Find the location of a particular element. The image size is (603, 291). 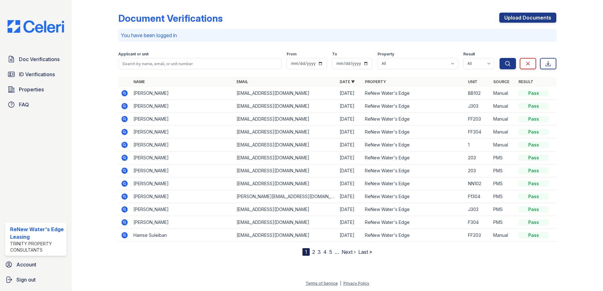

a: Name is located at coordinates (139, 82).